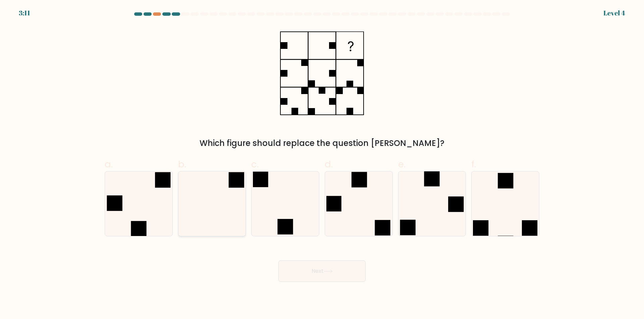 Image resolution: width=644 pixels, height=319 pixels. What do you see at coordinates (322, 271) in the screenshot?
I see `button: Next` at bounding box center [322, 271].